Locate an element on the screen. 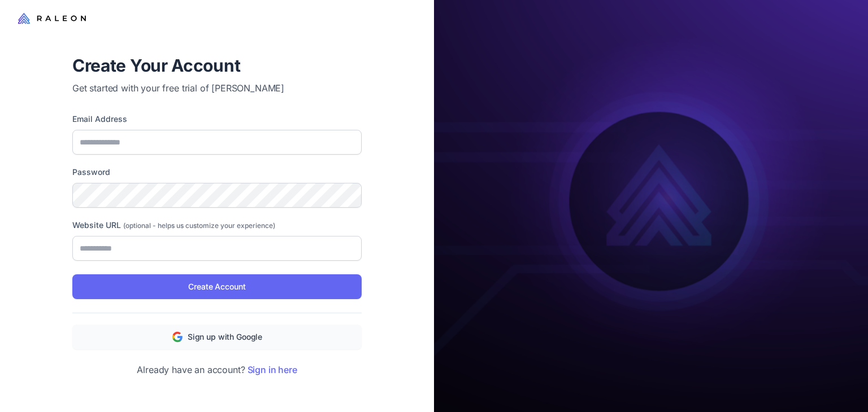 The width and height of the screenshot is (868, 412). label: Email Address is located at coordinates (217, 119).